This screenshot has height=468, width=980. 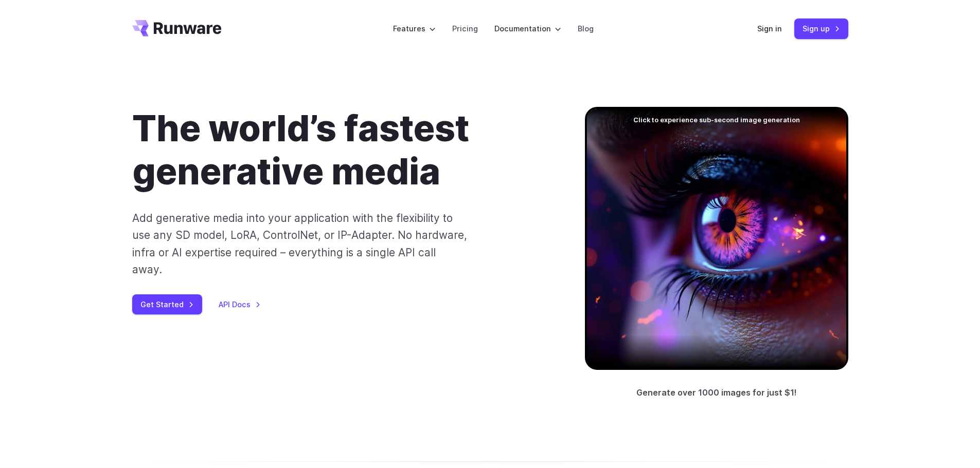 What do you see at coordinates (716, 393) in the screenshot?
I see `p: Generate over 1000 images for just $1!` at bounding box center [716, 393].